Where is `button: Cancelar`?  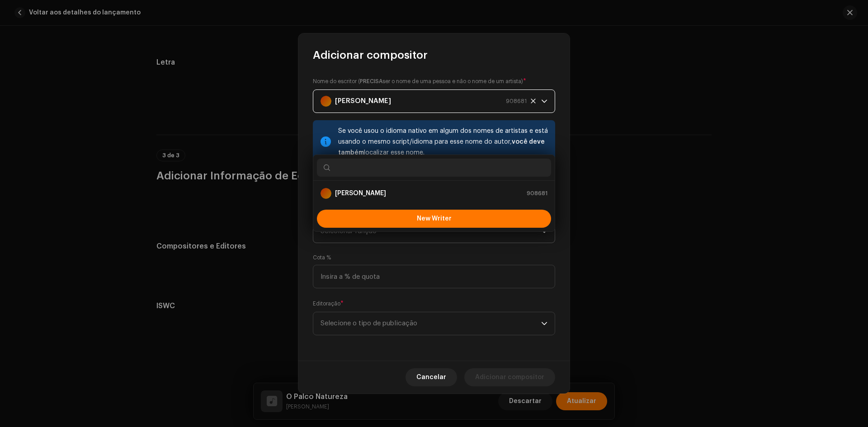
button: Cancelar is located at coordinates (431, 377).